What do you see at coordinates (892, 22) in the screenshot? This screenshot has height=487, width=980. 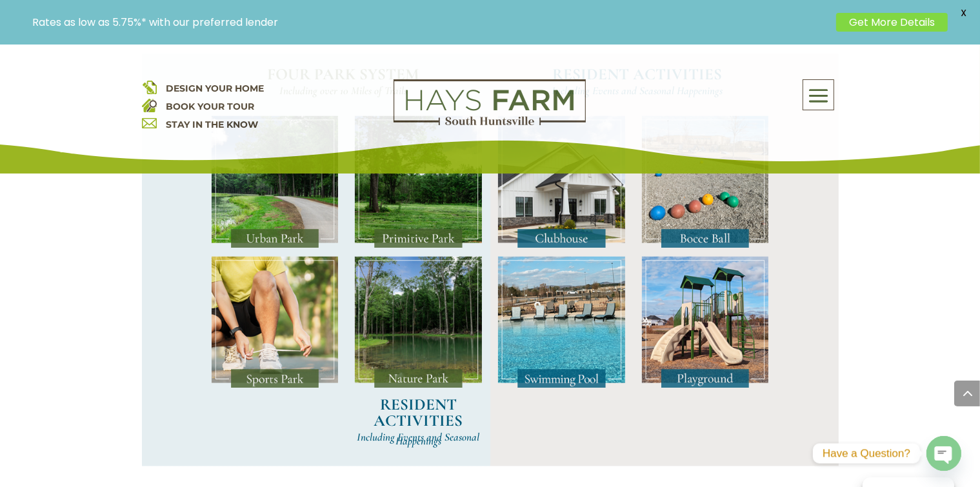 I see `a: Get More Details` at bounding box center [892, 22].